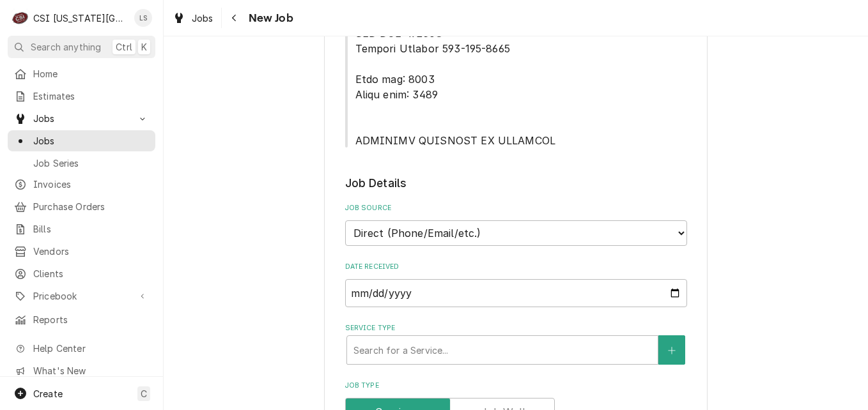 This screenshot has height=410, width=868. What do you see at coordinates (91, 184) in the screenshot?
I see `span: Invoices` at bounding box center [91, 184].